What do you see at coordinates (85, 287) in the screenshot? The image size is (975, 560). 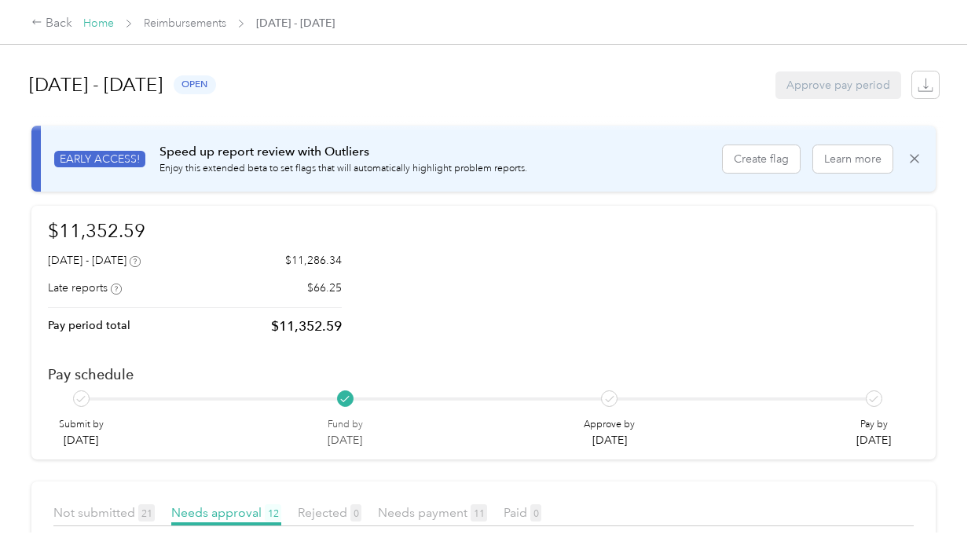 I see `div: Late reports` at bounding box center [85, 287].